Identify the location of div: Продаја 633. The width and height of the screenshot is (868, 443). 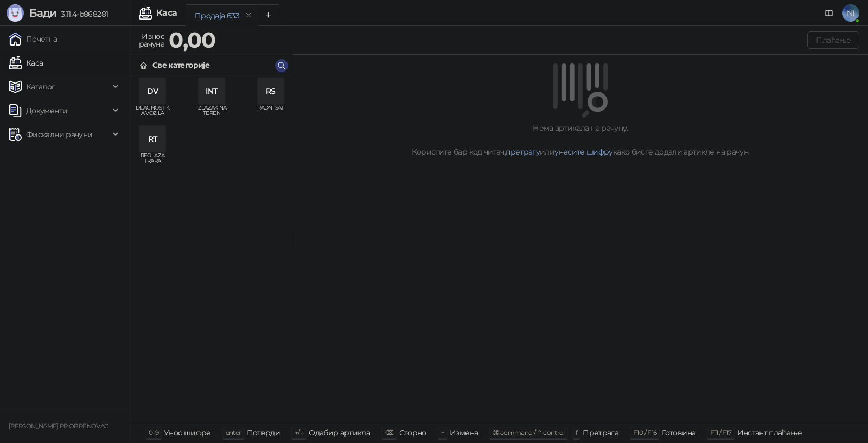
(217, 16).